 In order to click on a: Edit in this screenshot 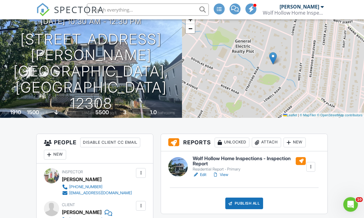, I will do `click(199, 175)`.